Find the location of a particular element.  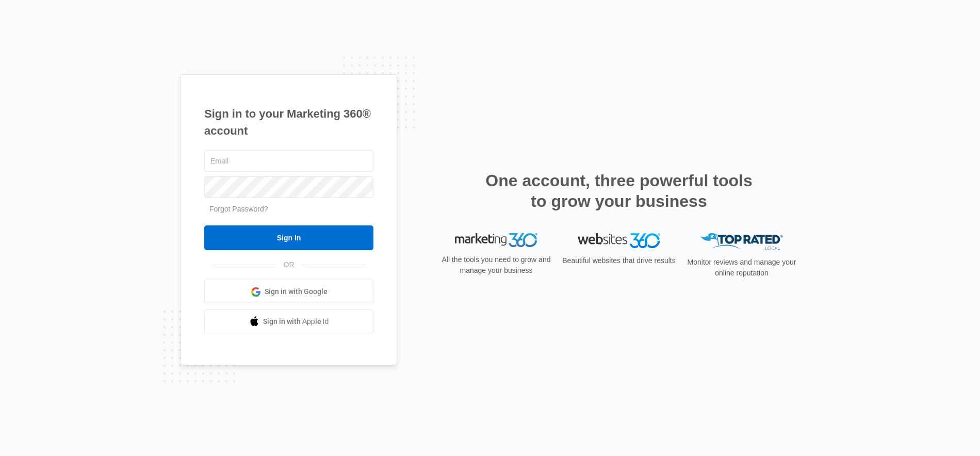

h1: Sign in to your Marketing 360® account is located at coordinates (289, 122).